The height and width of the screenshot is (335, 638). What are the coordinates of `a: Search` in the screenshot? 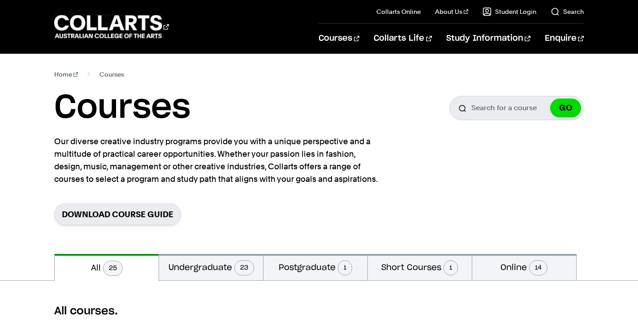 It's located at (568, 12).